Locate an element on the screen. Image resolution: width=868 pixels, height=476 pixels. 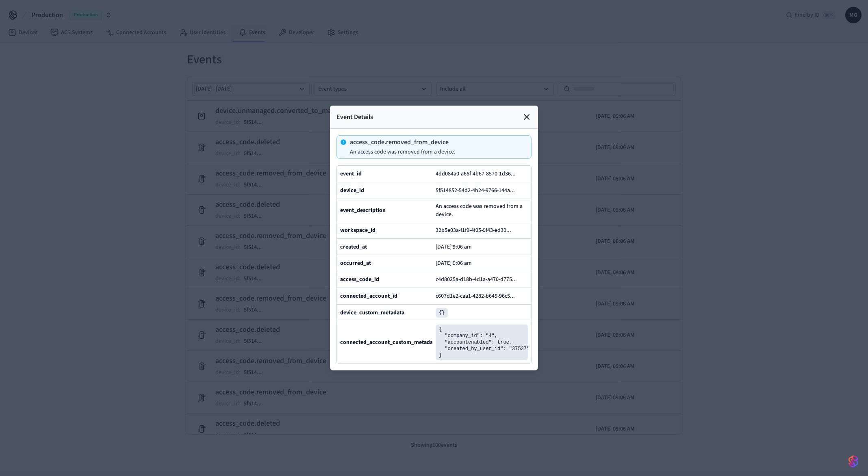
b: connected_account_custom_metadata is located at coordinates (389, 342).